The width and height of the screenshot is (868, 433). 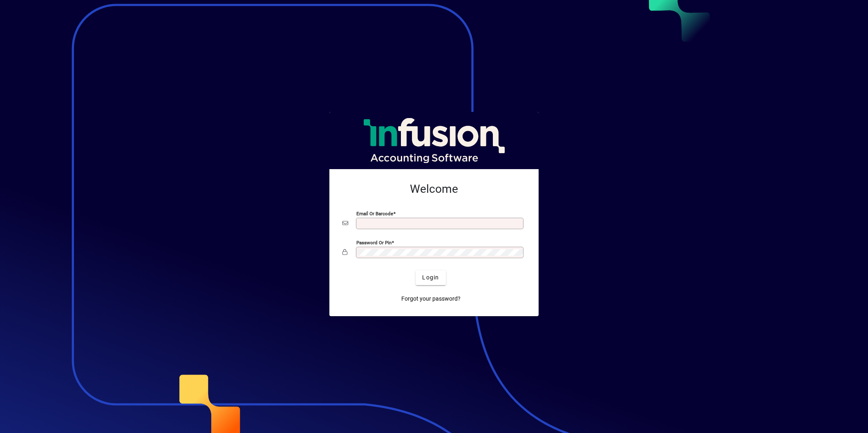 What do you see at coordinates (374, 242) in the screenshot?
I see `mat-label: Password or Pin` at bounding box center [374, 242].